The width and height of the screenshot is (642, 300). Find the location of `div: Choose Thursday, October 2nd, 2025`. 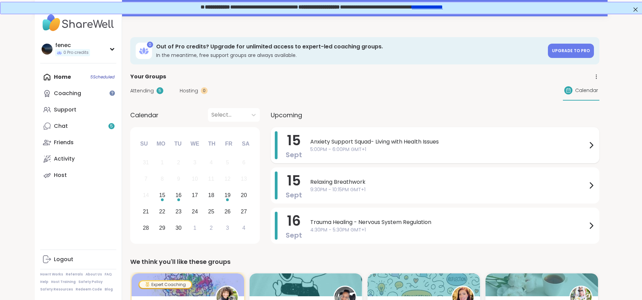

div: Choose Thursday, October 2nd, 2025 is located at coordinates (211, 228).